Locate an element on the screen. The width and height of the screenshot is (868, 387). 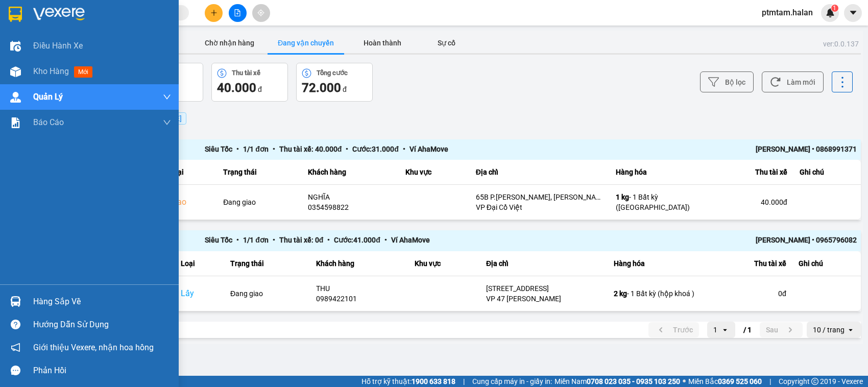
span: ptmtam.halan is located at coordinates (787, 13).